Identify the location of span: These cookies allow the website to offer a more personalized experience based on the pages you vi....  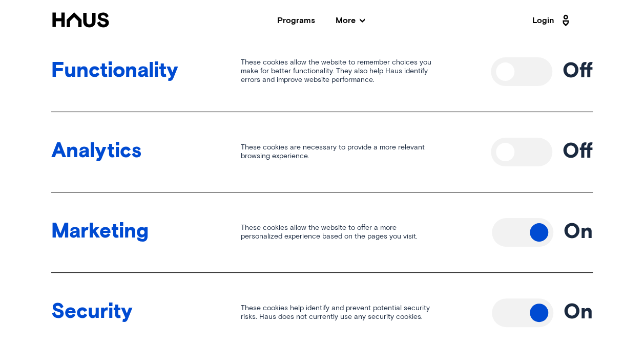
(367, 232).